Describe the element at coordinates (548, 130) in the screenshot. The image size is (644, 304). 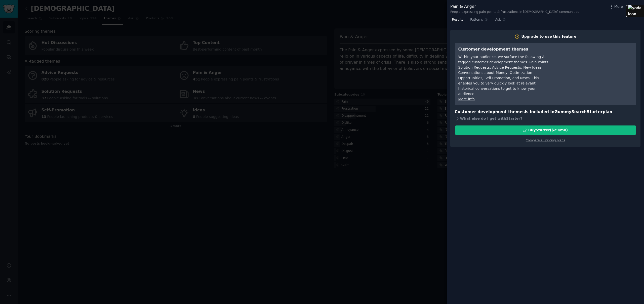
I see `div: Buy Starter ($ 29 /mo )` at that location.